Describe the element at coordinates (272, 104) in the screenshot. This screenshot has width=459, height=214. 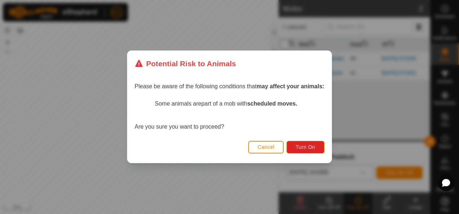
I see `strong: scheduled moves.` at that location.